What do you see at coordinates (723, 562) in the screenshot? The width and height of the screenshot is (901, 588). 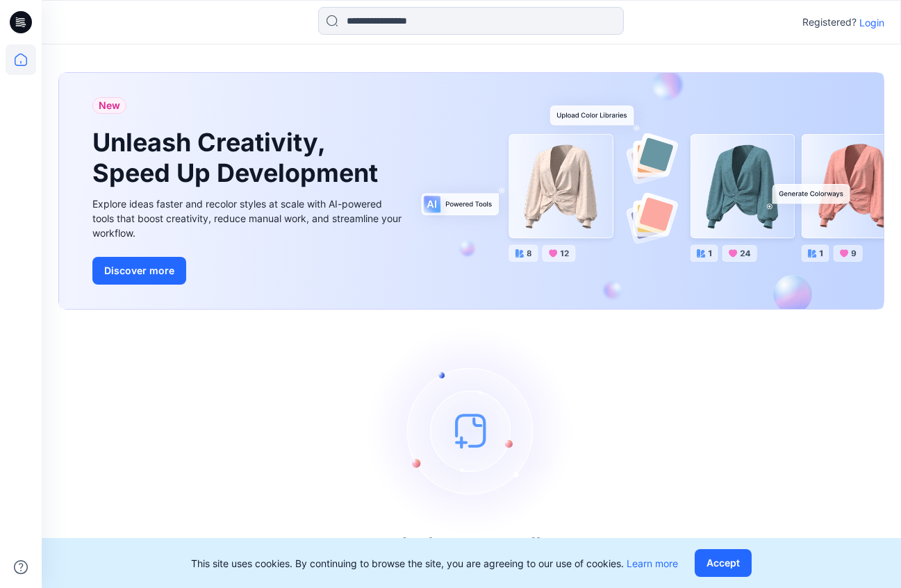 I see `button: Accept` at bounding box center [723, 562].